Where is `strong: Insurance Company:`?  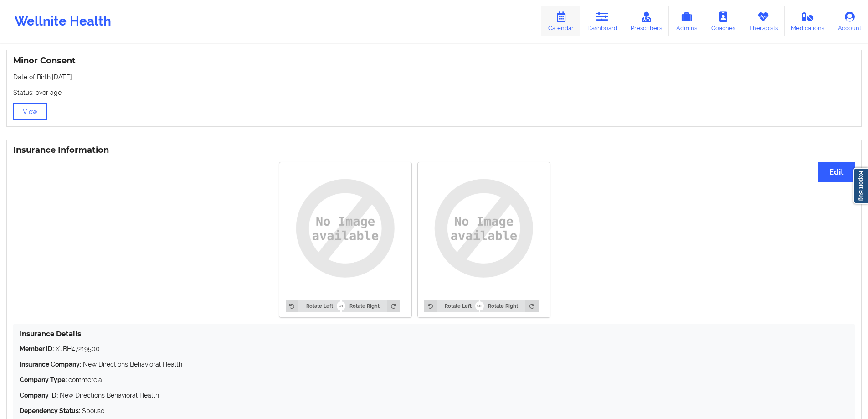 strong: Insurance Company: is located at coordinates (50, 364).